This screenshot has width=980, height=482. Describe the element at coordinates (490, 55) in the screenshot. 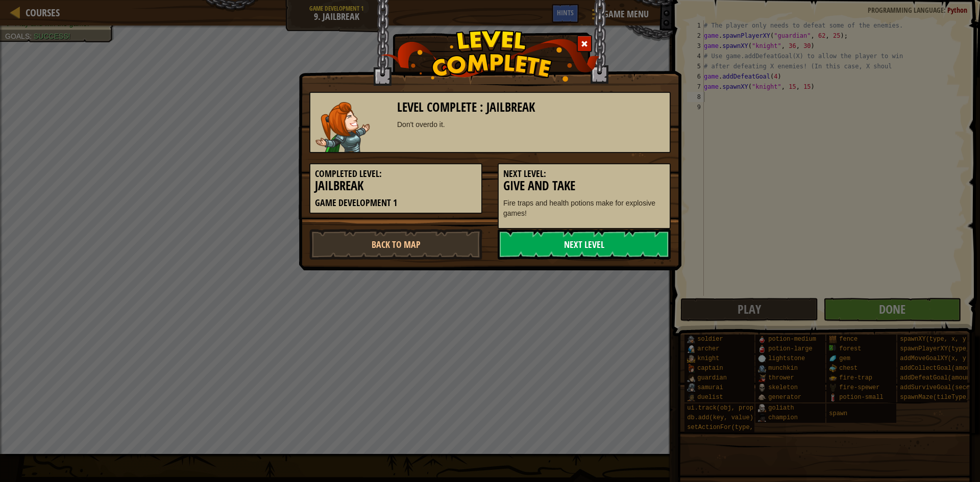

I see `img: level_complete.png` at that location.